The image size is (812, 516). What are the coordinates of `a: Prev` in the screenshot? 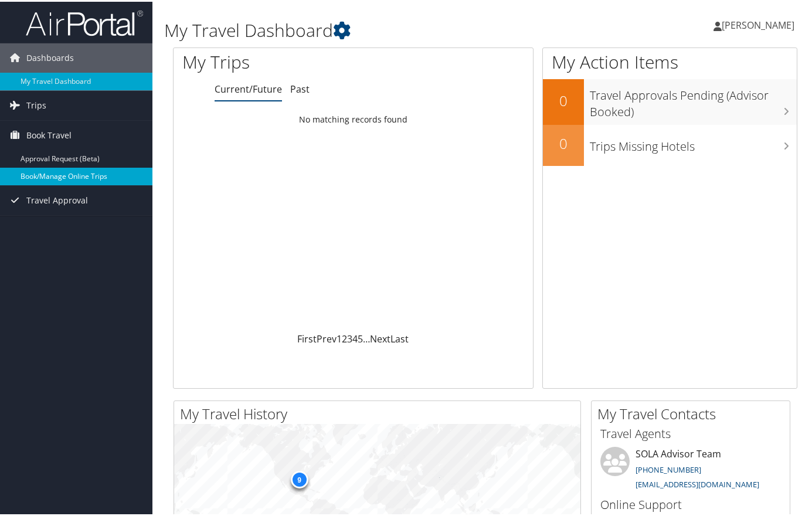 It's located at (326, 337).